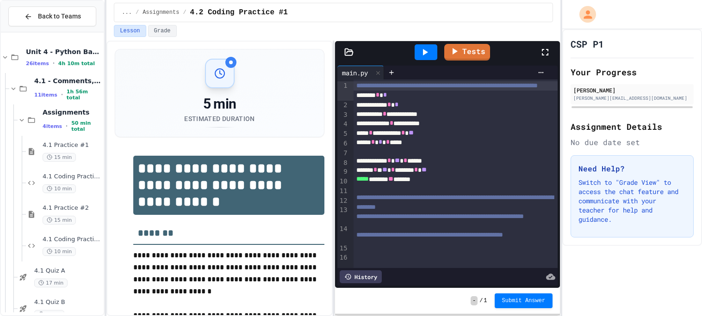 The image size is (702, 316). I want to click on span: 11 items, so click(46, 95).